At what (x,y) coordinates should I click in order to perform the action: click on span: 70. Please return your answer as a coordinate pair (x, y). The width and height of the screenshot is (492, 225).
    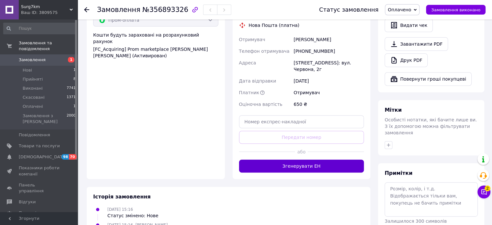
    Looking at the image, I should click on (73, 157).